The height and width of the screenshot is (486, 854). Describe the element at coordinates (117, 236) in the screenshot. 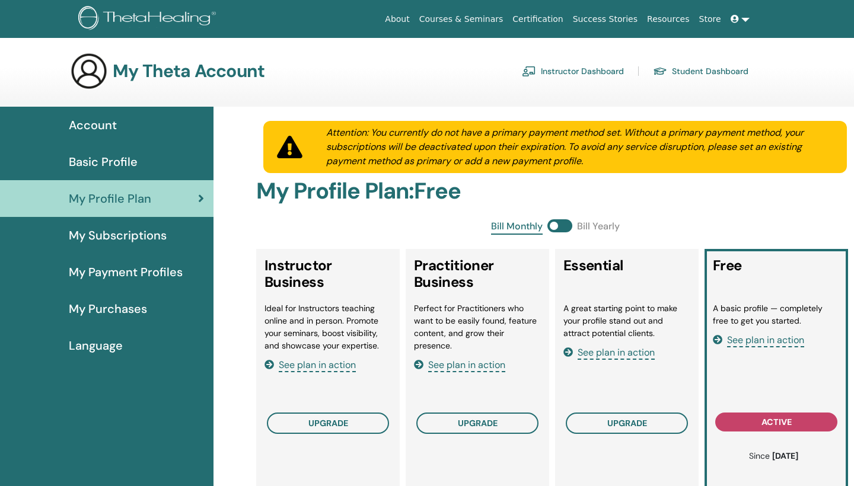

I see `span: My Subscriptions` at that location.